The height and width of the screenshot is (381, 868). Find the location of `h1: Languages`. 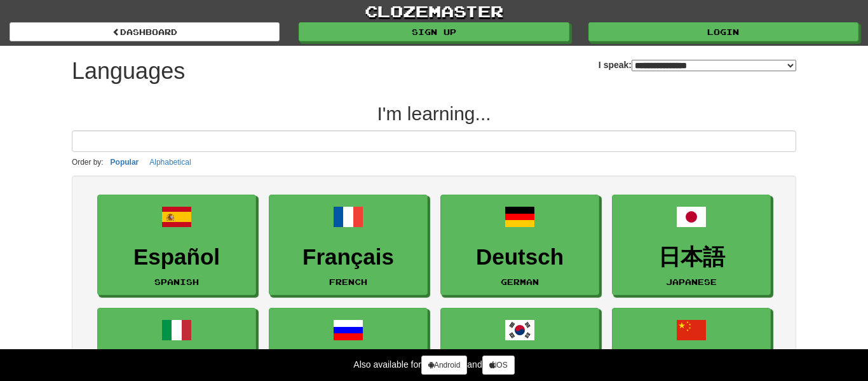

h1: Languages is located at coordinates (128, 71).